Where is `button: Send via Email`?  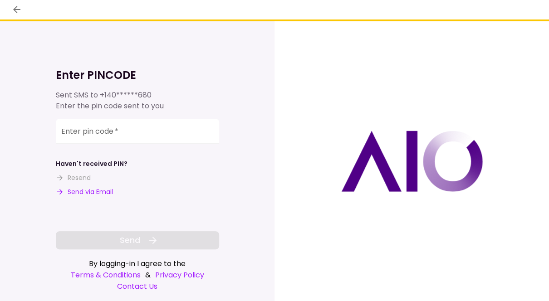 button: Send via Email is located at coordinates (84, 192).